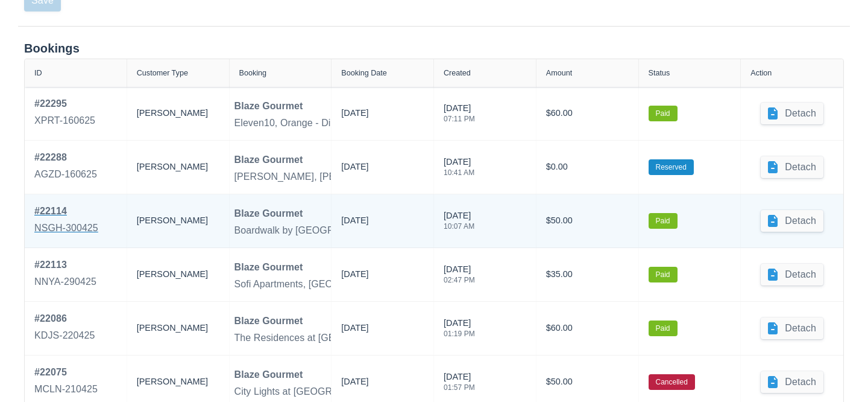 The width and height of the screenshot is (868, 402). What do you see at coordinates (65, 335) in the screenshot?
I see `div: KDJS-220425` at bounding box center [65, 335].